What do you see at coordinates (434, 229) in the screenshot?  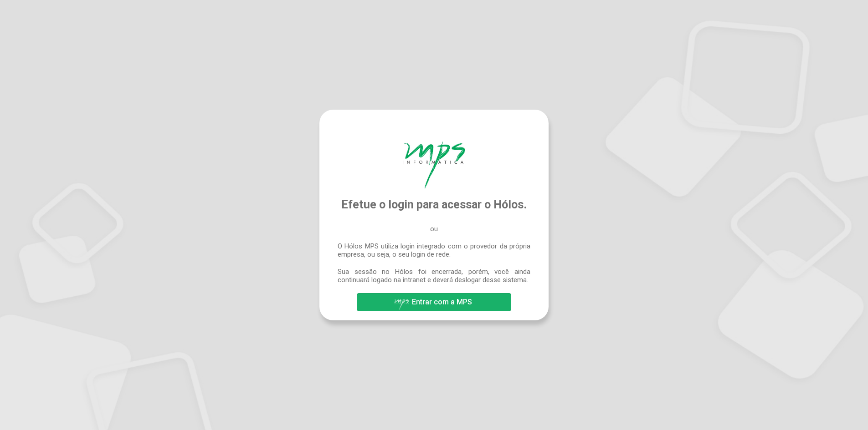 I see `span: ou` at bounding box center [434, 229].